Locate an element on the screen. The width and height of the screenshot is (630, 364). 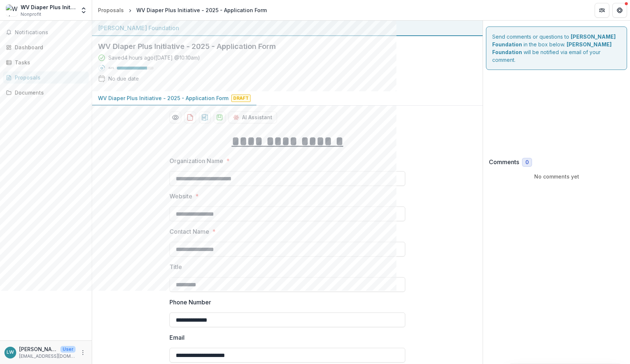
a: Documents is located at coordinates (45, 92).